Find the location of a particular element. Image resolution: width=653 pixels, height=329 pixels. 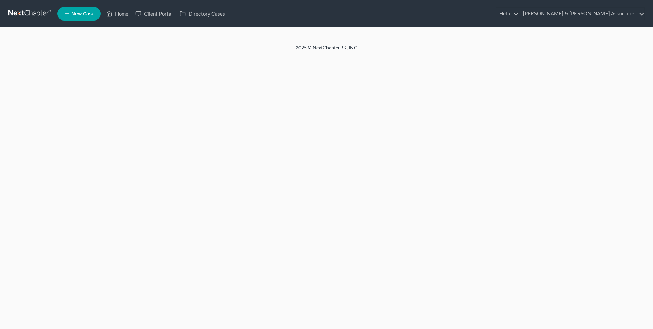

new-legal-case-button: New Case is located at coordinates (79, 14).